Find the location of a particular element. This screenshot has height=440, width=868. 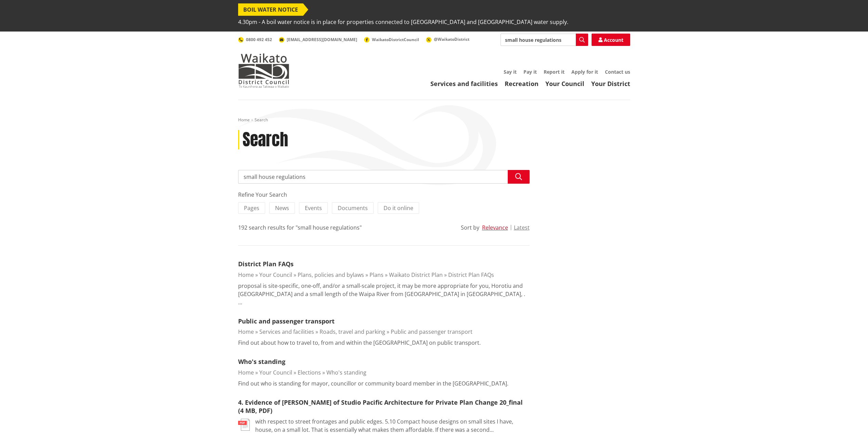

span: Search is located at coordinates (261, 119).